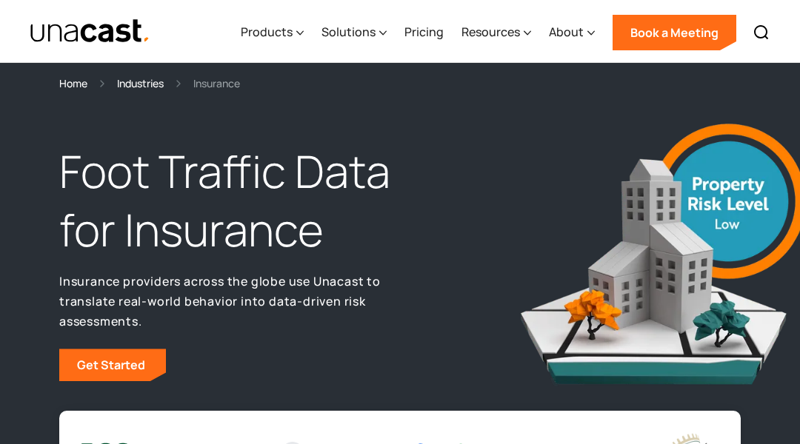 This screenshot has height=444, width=800. I want to click on a: Pricing, so click(424, 33).